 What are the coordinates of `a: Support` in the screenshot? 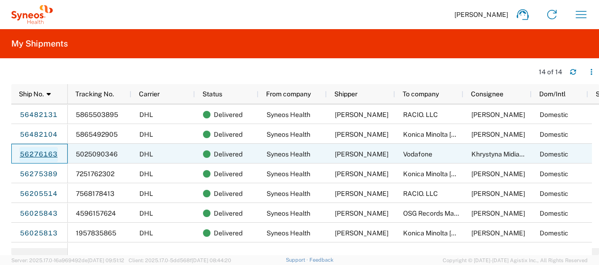 It's located at (297, 260).